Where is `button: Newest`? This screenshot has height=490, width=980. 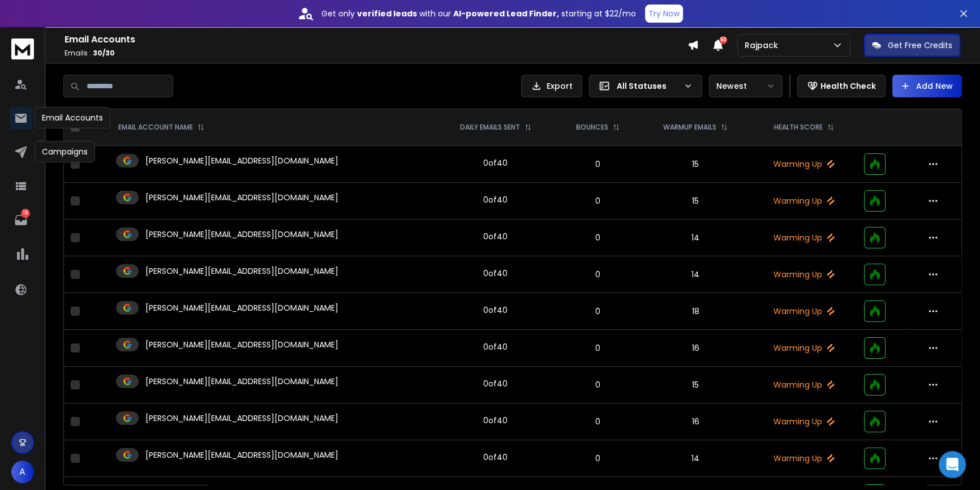 button: Newest is located at coordinates (746, 86).